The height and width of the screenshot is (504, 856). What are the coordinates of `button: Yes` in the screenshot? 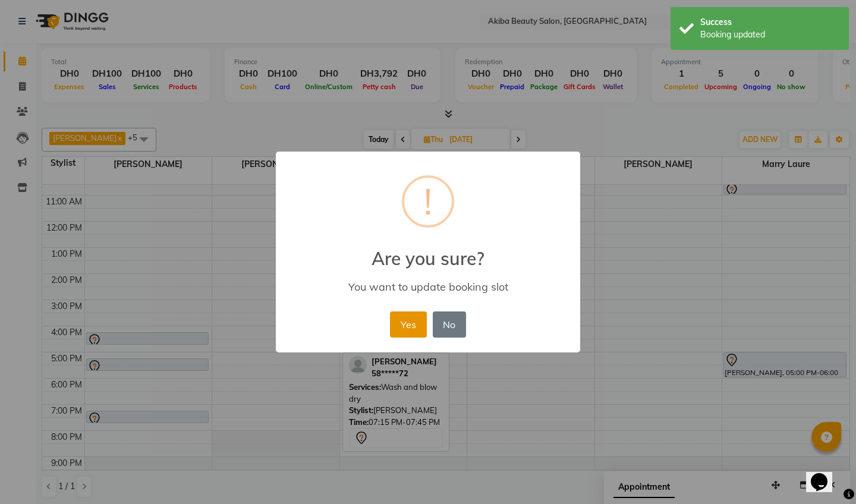 It's located at (407, 324).